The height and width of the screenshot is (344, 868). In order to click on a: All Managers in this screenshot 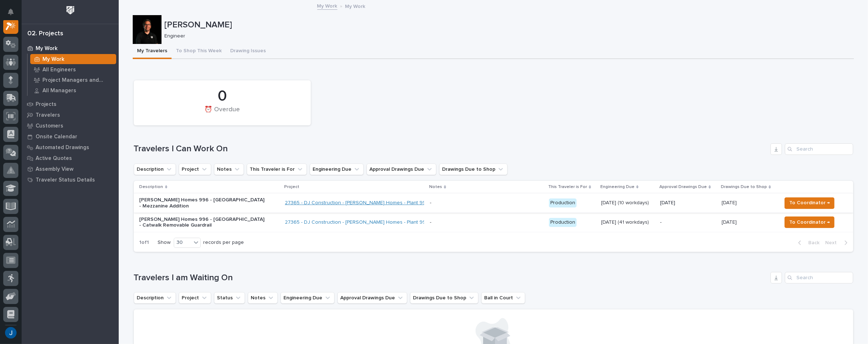, I will do `click(73, 90)`.